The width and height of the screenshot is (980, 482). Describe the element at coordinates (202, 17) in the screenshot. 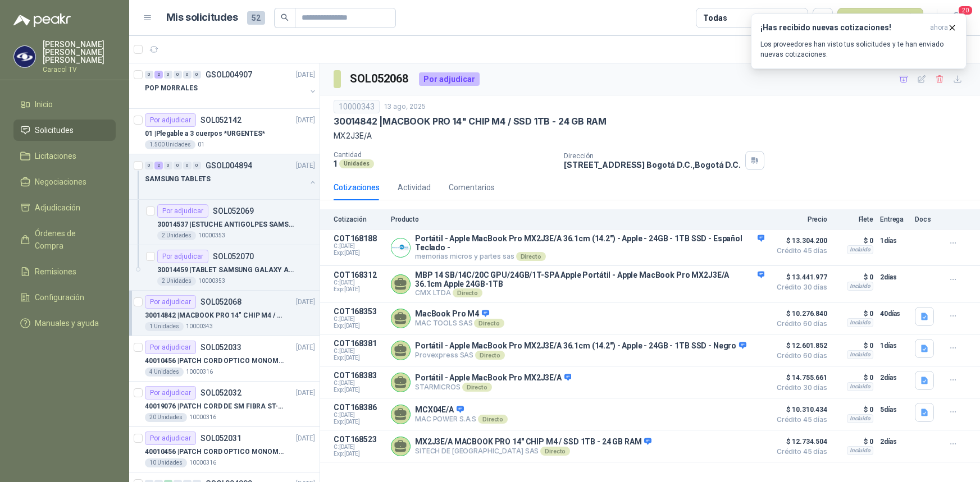

I see `h1: Mis solicitudes` at that location.